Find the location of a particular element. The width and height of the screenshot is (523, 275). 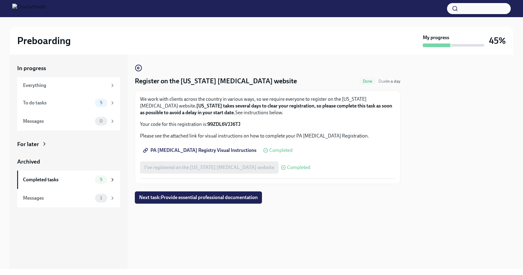

strong: in a day is located at coordinates (393, 81).